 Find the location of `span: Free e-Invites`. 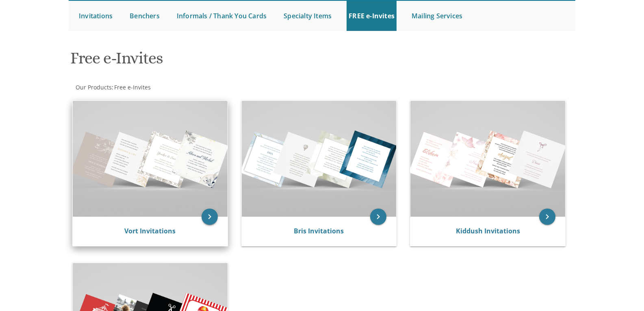

span: Free e-Invites is located at coordinates (132, 87).